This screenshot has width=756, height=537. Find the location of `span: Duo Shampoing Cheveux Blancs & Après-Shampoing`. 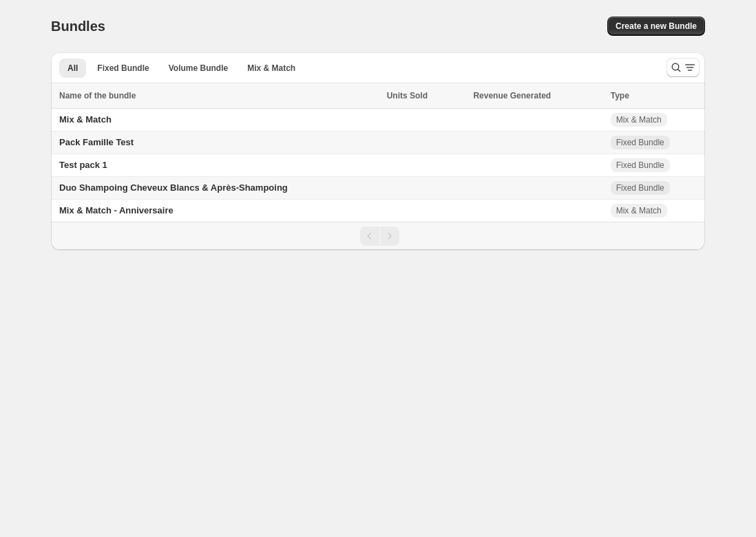

span: Duo Shampoing Cheveux Blancs & Après-Shampoing is located at coordinates (173, 187).